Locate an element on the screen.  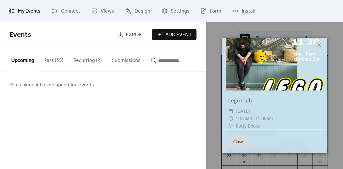
span: Your calendar has no upcoming events is located at coordinates (52, 85).